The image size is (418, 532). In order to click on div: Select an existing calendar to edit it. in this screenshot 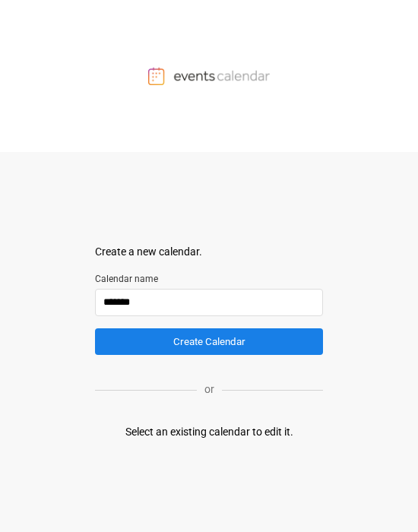, I will do `click(209, 432)`.